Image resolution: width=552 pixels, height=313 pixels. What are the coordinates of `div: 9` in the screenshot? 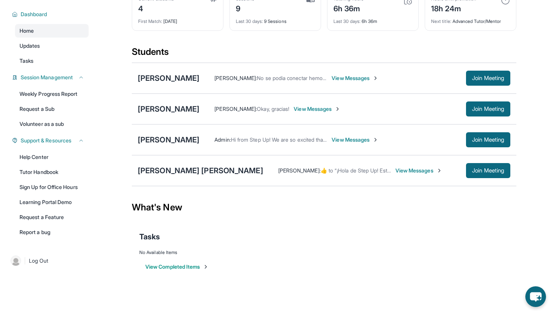 It's located at (245, 8).